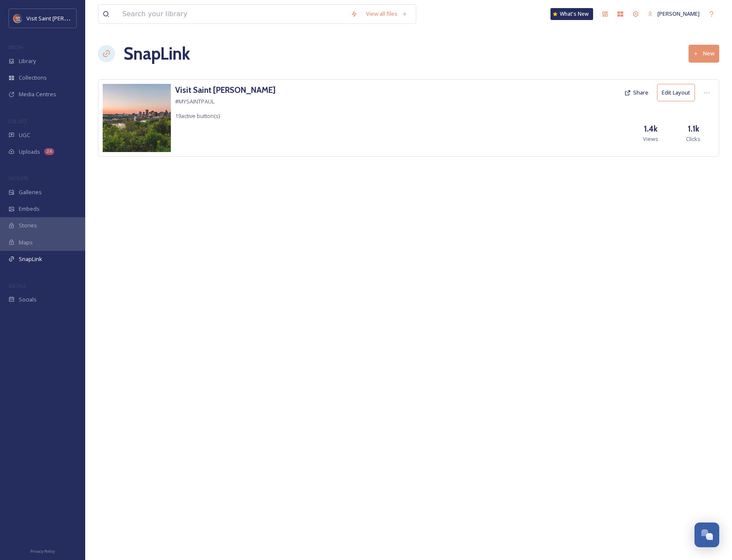 This screenshot has width=732, height=560. What do you see at coordinates (25, 242) in the screenshot?
I see `span: Maps` at bounding box center [25, 242].